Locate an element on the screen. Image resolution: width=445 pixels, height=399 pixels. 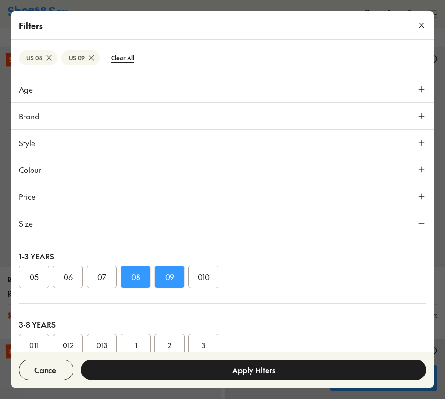
button: 09 is located at coordinates (169, 277).